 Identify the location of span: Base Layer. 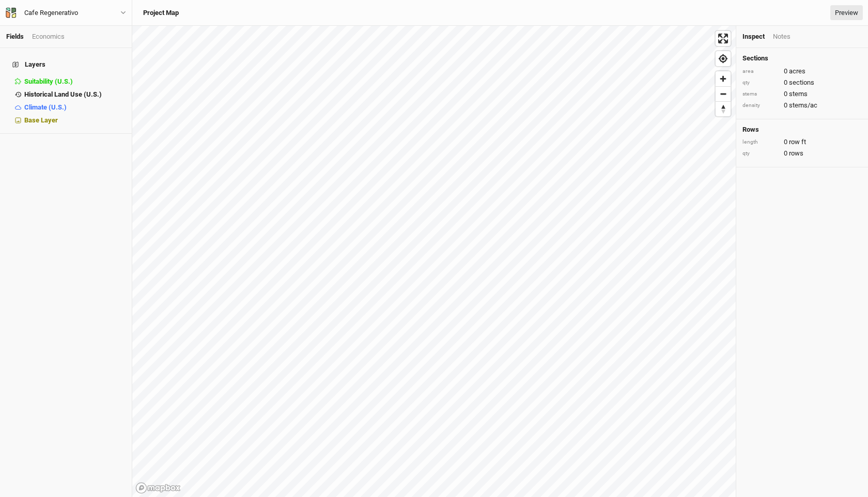
(41, 120).